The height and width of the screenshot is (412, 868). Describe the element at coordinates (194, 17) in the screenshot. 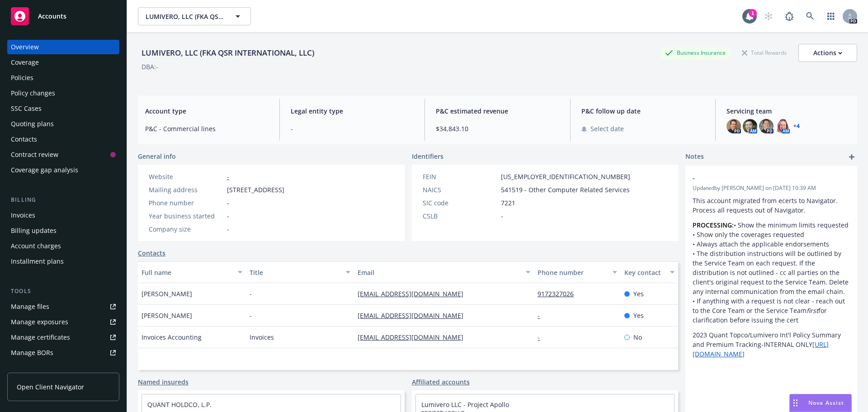

I see `button: LUMIVERO, LLC (FKA QSR INTERNATIONAL, LLC)` at that location.